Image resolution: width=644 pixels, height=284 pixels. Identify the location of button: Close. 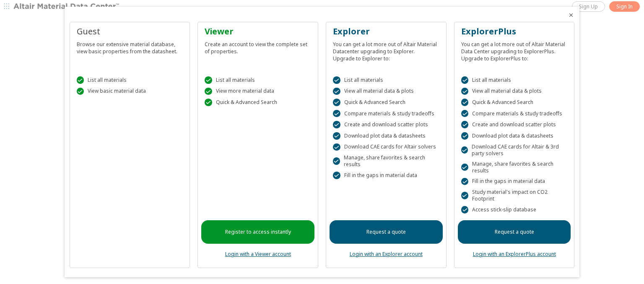
(571, 15).